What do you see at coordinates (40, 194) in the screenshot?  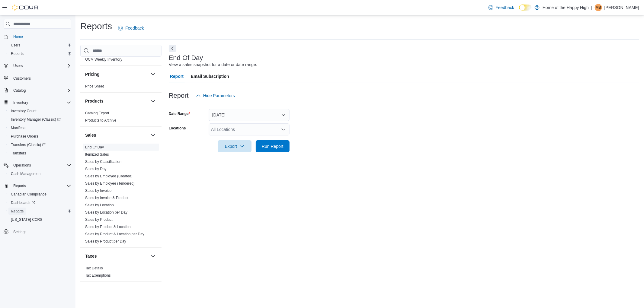 I see `button: Canadian Compliance` at bounding box center [40, 194].